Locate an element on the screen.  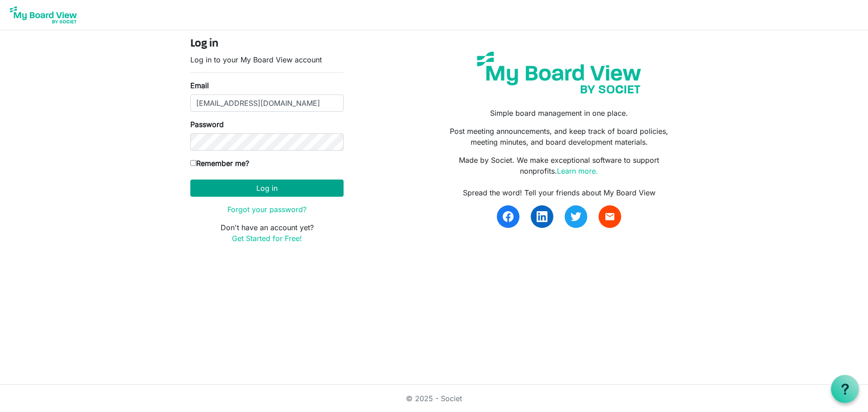
p: Don't have an account yet? is located at coordinates (267, 233).